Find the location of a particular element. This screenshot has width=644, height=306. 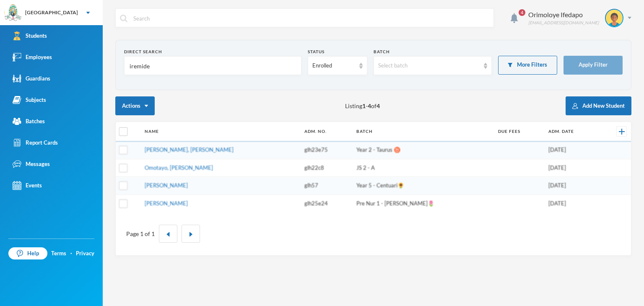

div: Students is located at coordinates (30, 36).